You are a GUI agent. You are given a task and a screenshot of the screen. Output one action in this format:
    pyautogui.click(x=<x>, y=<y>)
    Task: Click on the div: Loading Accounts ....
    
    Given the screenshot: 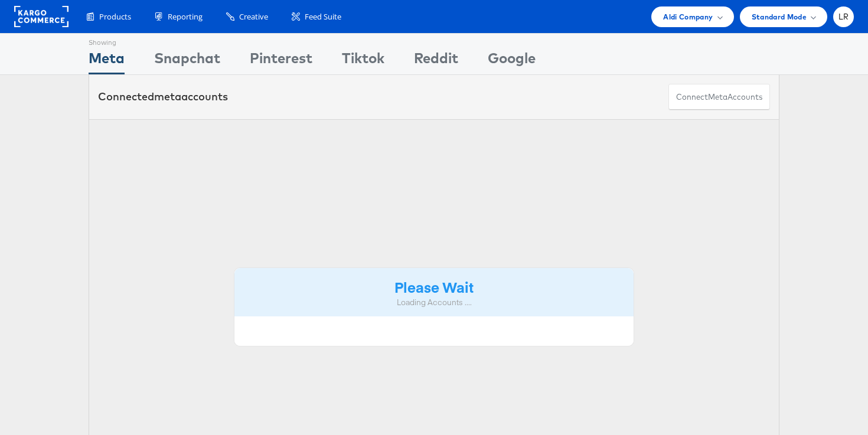 What is the action you would take?
    pyautogui.click(x=434, y=303)
    